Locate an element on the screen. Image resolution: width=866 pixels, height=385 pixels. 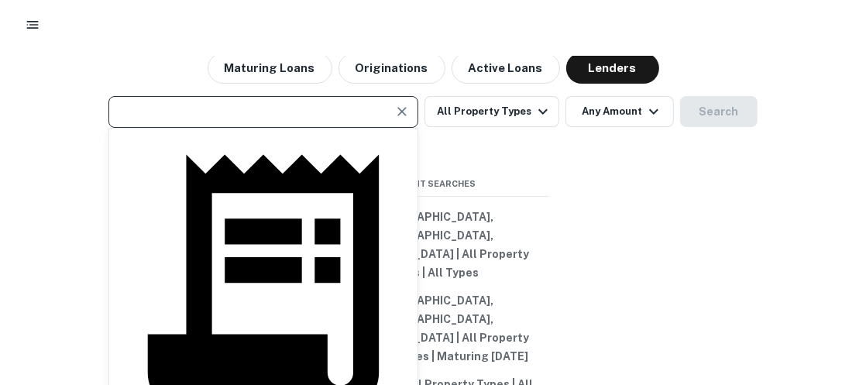
div: Chat Widget is located at coordinates (827, 298).